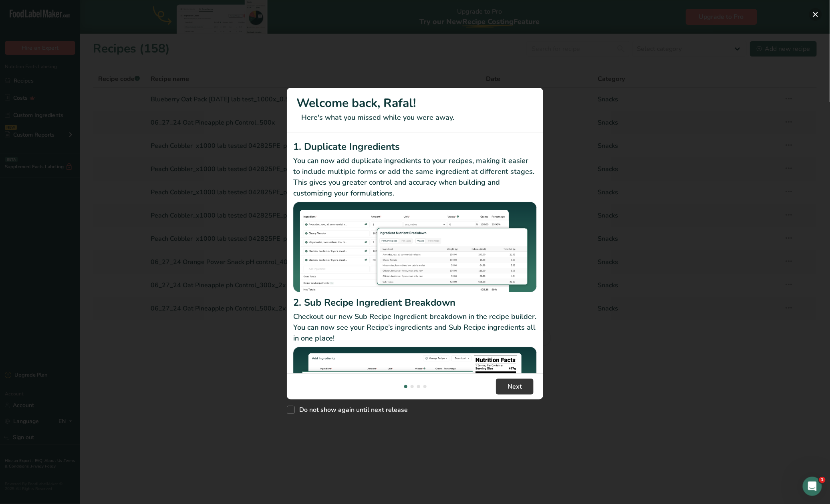 This screenshot has width=830, height=504. I want to click on span: Do not show again until next release, so click(351, 410).